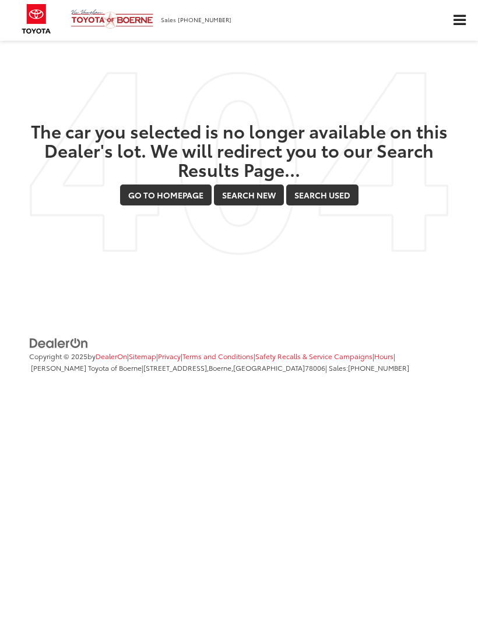  I want to click on span: 78006, so click(314, 367).